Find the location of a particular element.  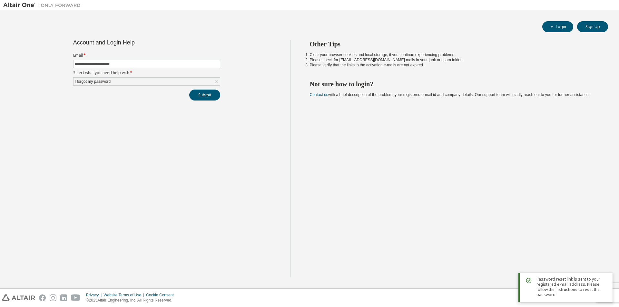

label: Email is located at coordinates (147, 55).